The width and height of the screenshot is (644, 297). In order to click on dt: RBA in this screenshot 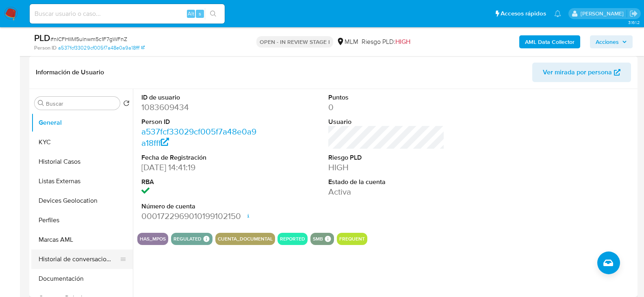, I will do `click(199, 182)`.